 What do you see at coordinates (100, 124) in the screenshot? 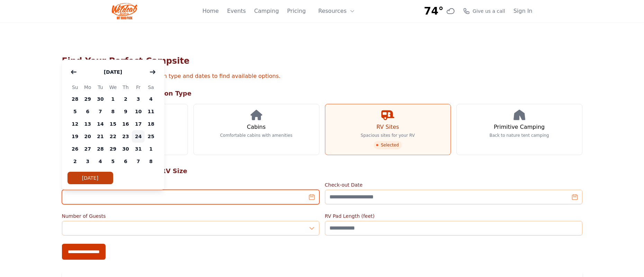
I see `span: 14` at bounding box center [100, 124].